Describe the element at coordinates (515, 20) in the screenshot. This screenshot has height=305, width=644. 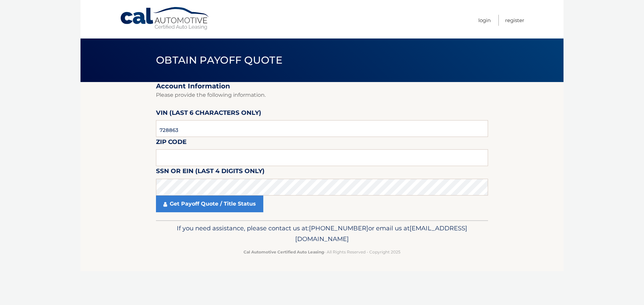
I see `a: Register` at that location.